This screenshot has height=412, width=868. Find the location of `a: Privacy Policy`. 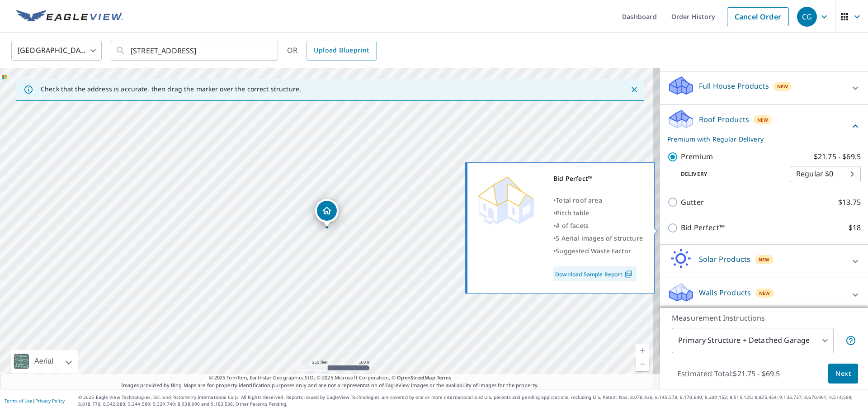

a: Privacy Policy is located at coordinates (50, 400).